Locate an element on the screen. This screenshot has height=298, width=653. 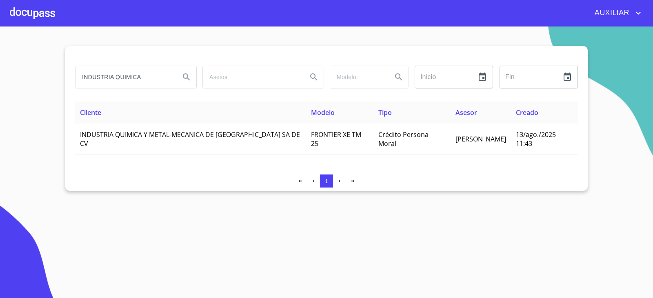
span: Creado is located at coordinates (527, 113).